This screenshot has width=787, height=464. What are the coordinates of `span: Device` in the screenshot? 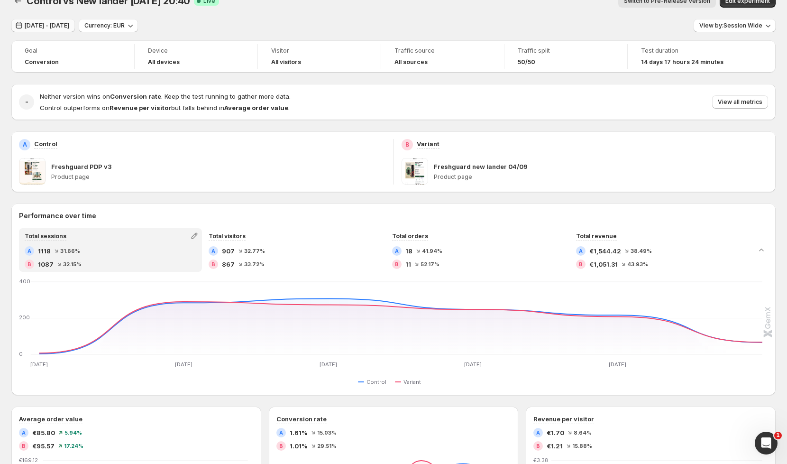 It's located at (196, 51).